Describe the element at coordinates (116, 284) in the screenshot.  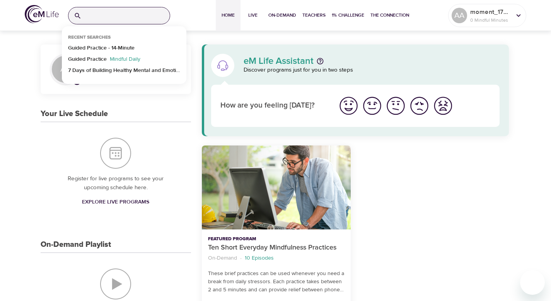
I see `img: On-Demand Playlist` at that location.